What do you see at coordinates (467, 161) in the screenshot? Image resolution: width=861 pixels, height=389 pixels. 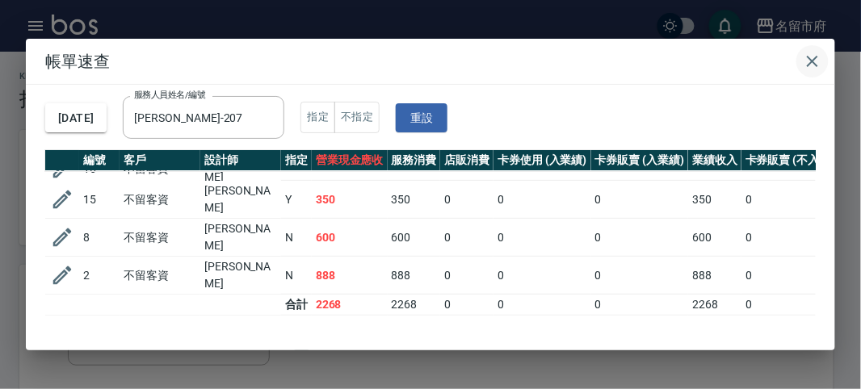 I see `th: 店販消費` at bounding box center [467, 161].